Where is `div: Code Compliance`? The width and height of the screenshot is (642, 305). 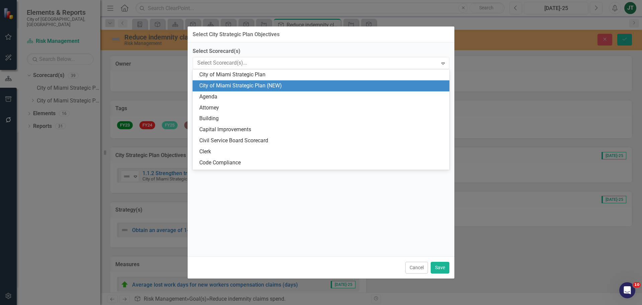 div: Code Compliance is located at coordinates (323, 163).